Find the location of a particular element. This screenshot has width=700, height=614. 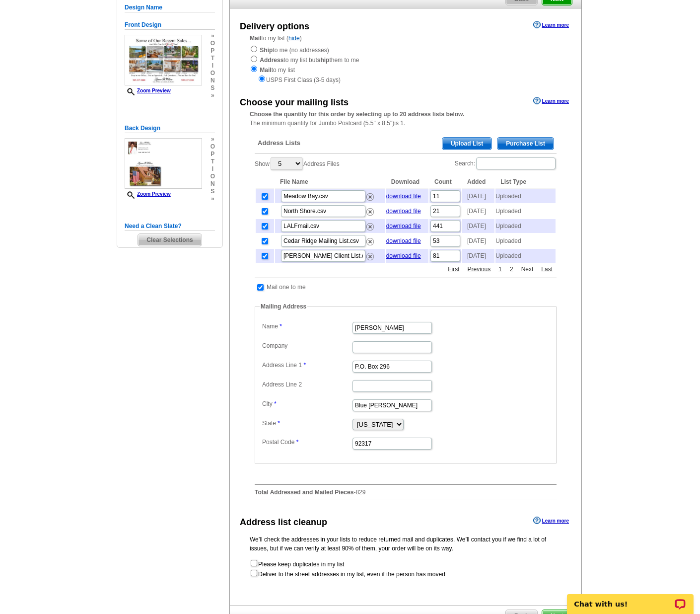

form: Please keep duplicates in my list Deliver to the street addresses in my list, even if the person ... is located at coordinates (406, 568).